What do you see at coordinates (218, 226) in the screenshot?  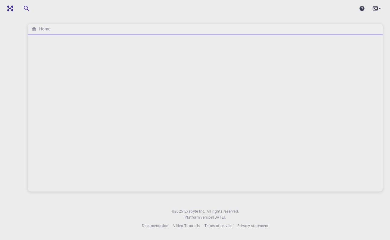 I see `a: Terms of service` at bounding box center [218, 226].